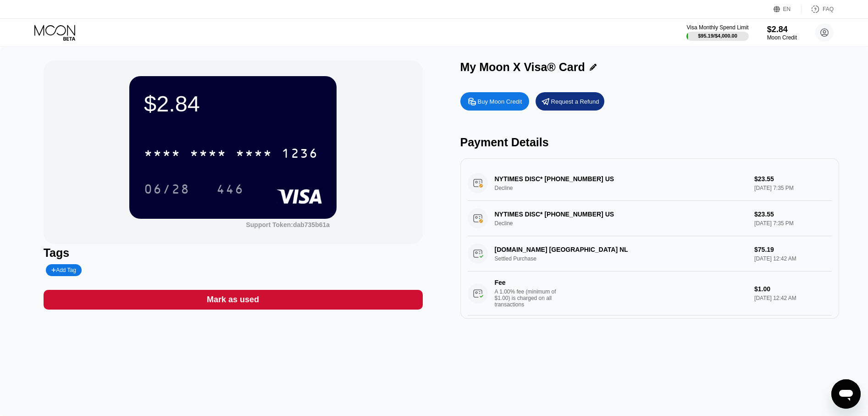  I want to click on div: Fee, so click(527, 283).